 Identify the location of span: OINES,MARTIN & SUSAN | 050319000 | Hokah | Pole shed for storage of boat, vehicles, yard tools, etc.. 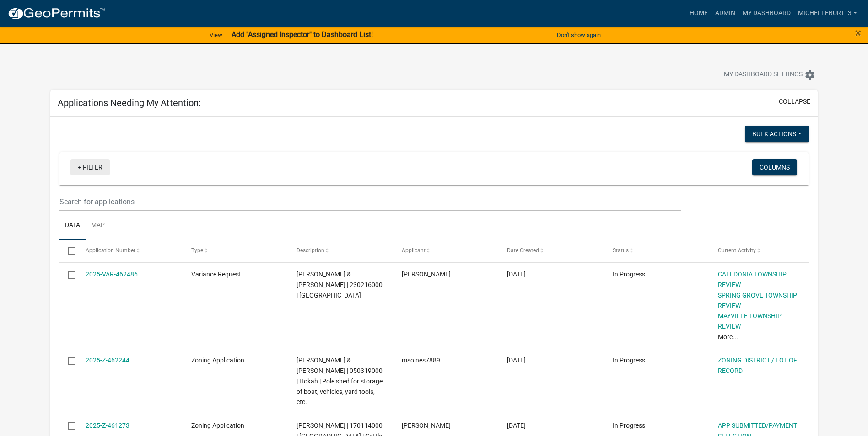
(339, 381).